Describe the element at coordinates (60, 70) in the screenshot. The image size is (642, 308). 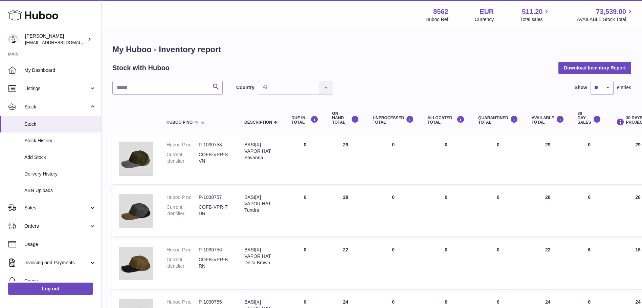
I see `span: My Dashboard` at that location.